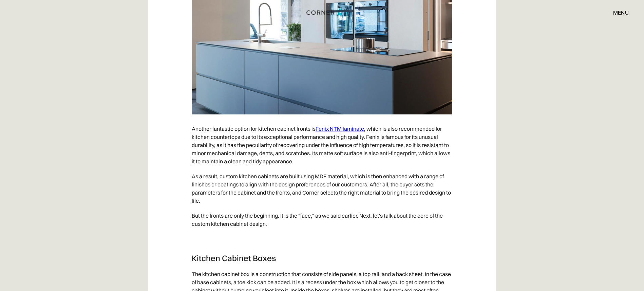 This screenshot has width=644, height=291. I want to click on p: But the fronts are only the beginning. It is the "face," as we said earlier. Next, let's talk abo..., so click(322, 219).